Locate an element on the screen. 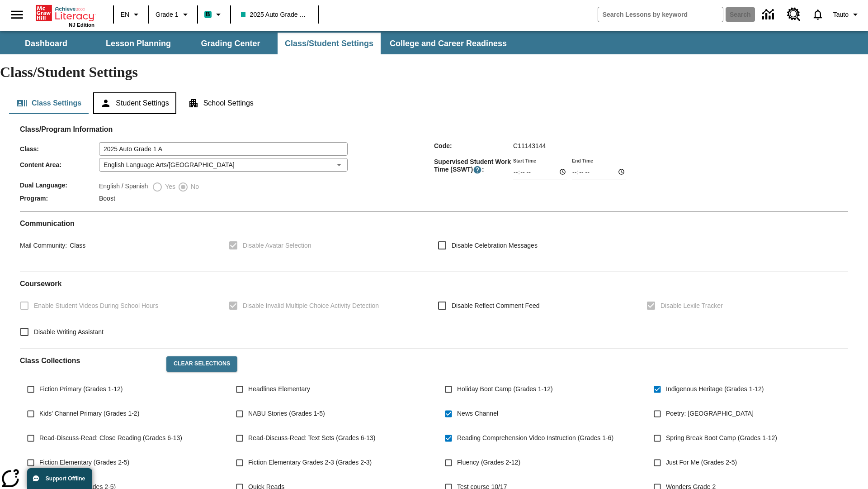 This screenshot has width=868, height=489. span: Read-Discuss-Read: Text Sets (Grades 6-13) is located at coordinates (312, 437).